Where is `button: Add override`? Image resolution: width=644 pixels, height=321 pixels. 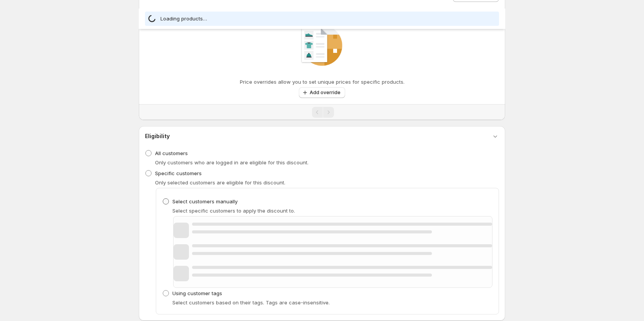
button: Add override is located at coordinates (322, 92).